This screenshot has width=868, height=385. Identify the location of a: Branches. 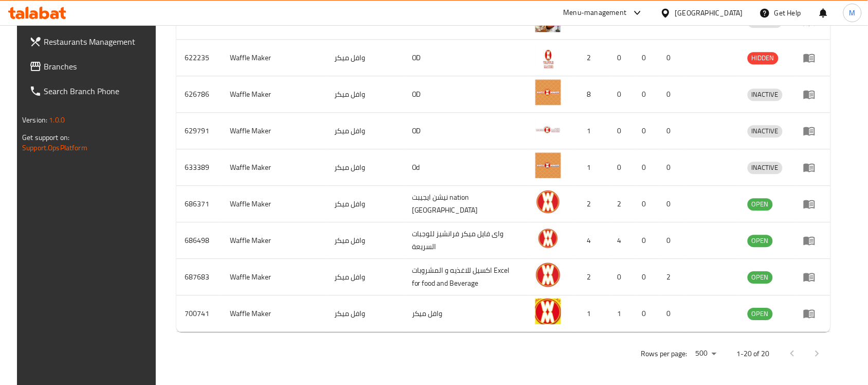
(91, 66).